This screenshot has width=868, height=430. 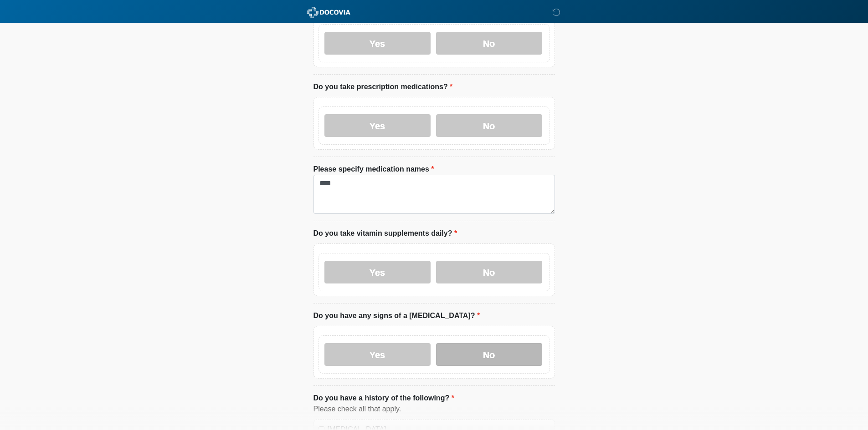 What do you see at coordinates (386, 234) in the screenshot?
I see `label: Do you take vitamin supplements daily?` at bounding box center [386, 234].